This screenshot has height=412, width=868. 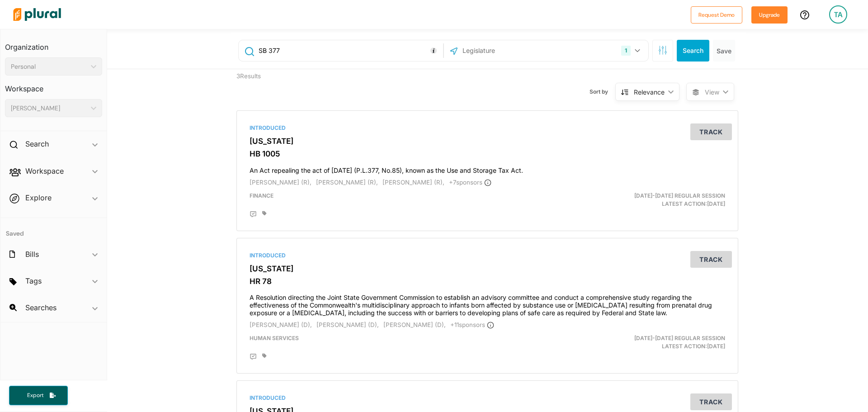 What do you see at coordinates (434, 51) in the screenshot?
I see `div: Tooltip anchor` at bounding box center [434, 51].